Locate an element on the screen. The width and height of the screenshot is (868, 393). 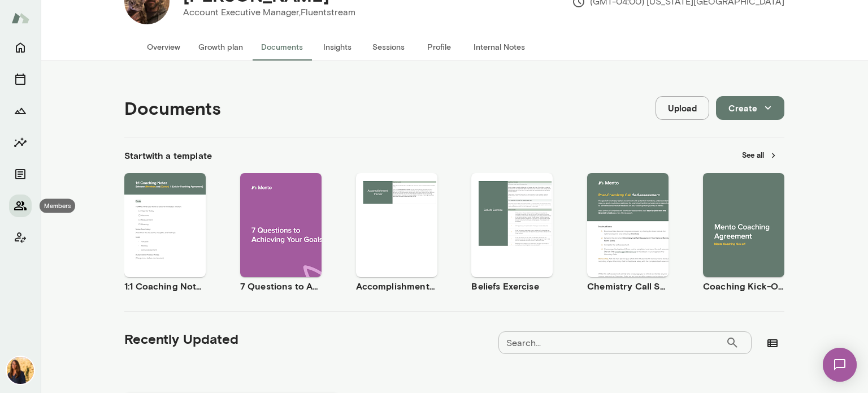
button: Profile is located at coordinates (439, 47).